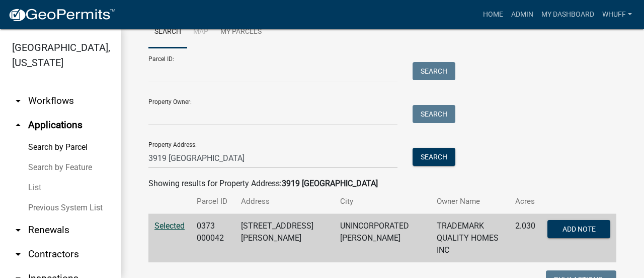  Describe the element at coordinates (213, 201) in the screenshot. I see `th: Parcel ID` at that location.